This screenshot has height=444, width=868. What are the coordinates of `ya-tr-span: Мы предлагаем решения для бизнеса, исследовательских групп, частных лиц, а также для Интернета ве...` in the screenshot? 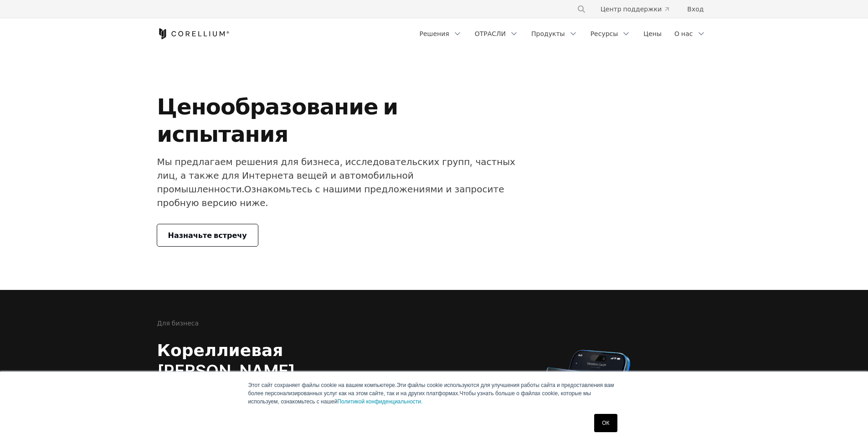 It's located at (336, 175).